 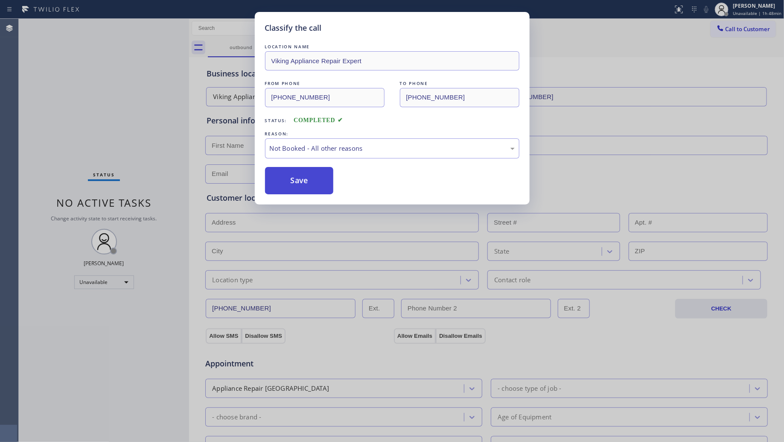 I want to click on div: TO PHONE, so click(x=460, y=83).